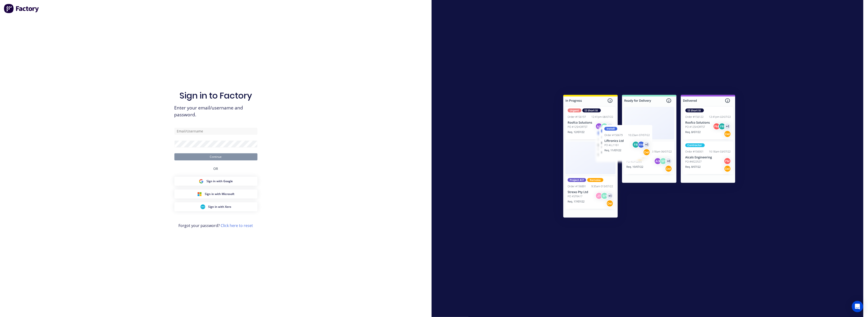  What do you see at coordinates (199, 194) in the screenshot?
I see `img: Microsoft Sign in` at bounding box center [199, 194].